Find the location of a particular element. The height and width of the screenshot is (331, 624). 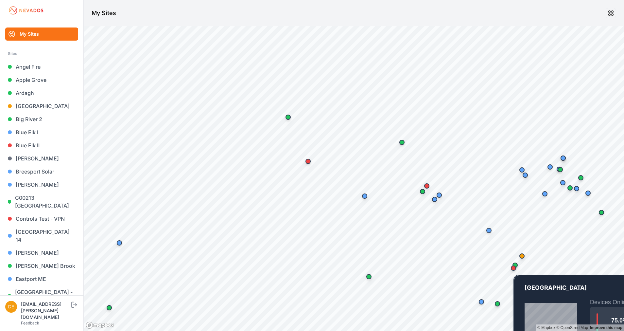

img: Nevados is located at coordinates (26, 10).